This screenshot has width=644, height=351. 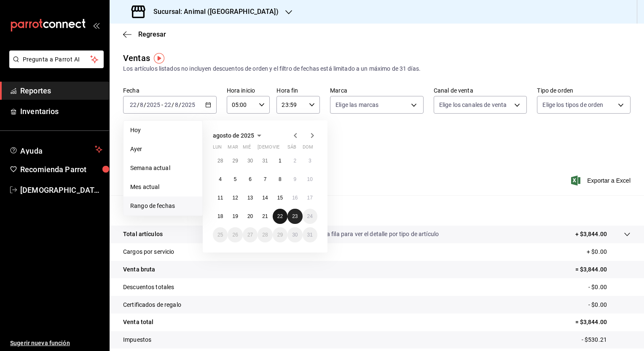 What do you see at coordinates (235, 235) in the screenshot?
I see `button: 26 de agosto de 2025` at bounding box center [235, 235].